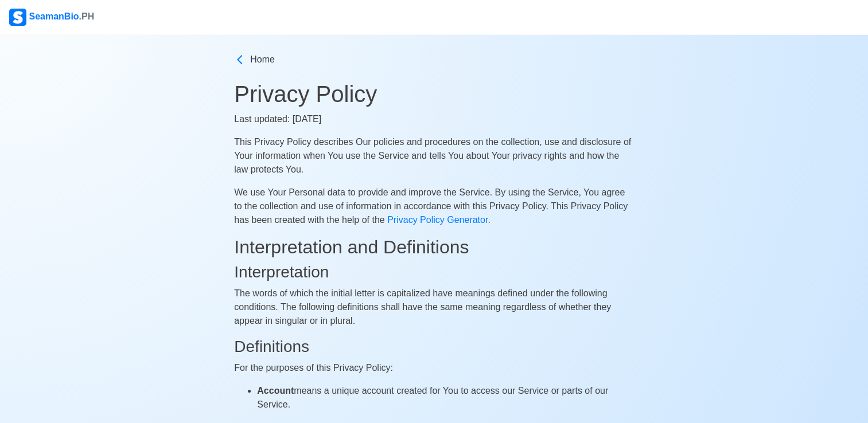 The height and width of the screenshot is (423, 868). What do you see at coordinates (18, 17) in the screenshot?
I see `img: Logo` at bounding box center [18, 17].